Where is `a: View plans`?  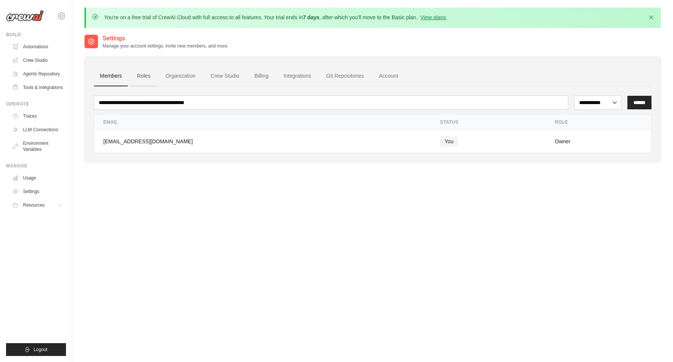
a: View plans is located at coordinates (433, 17).